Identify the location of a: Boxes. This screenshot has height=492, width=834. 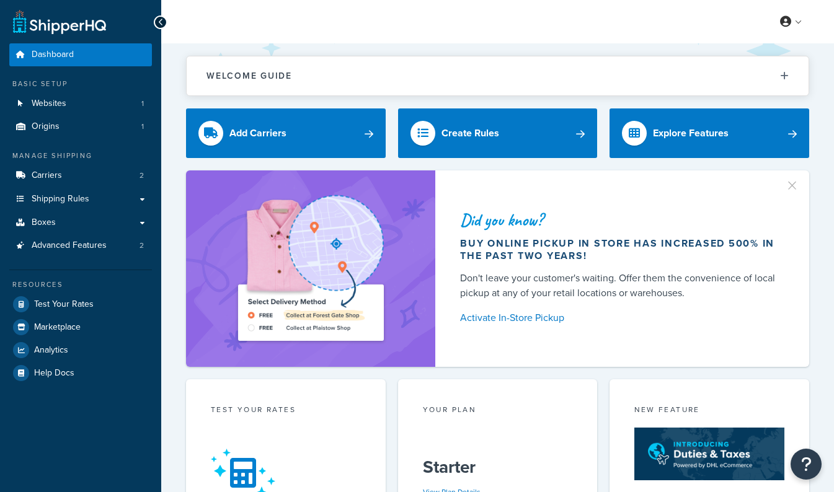
(81, 223).